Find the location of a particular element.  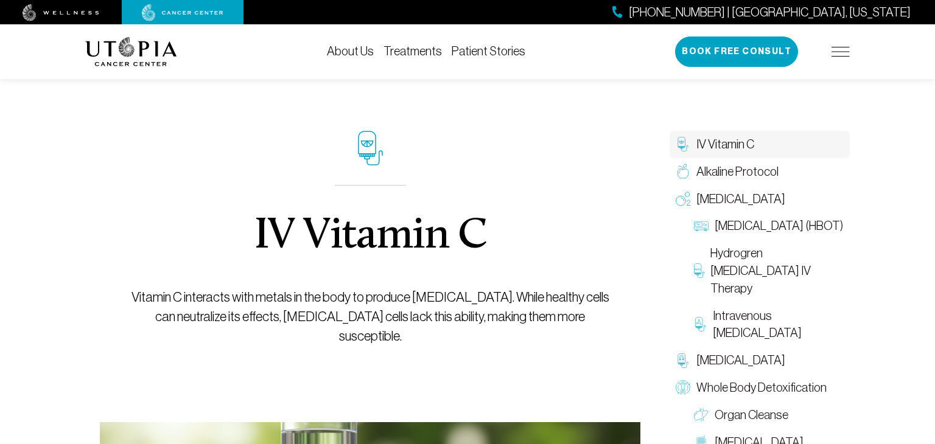

img: cancer center is located at coordinates (183, 13).